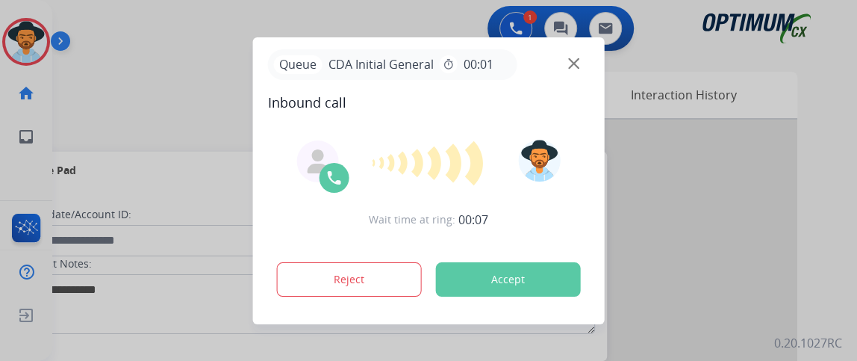 The width and height of the screenshot is (857, 361). Describe the element at coordinates (808, 343) in the screenshot. I see `p: 0.20.1027RC` at that location.